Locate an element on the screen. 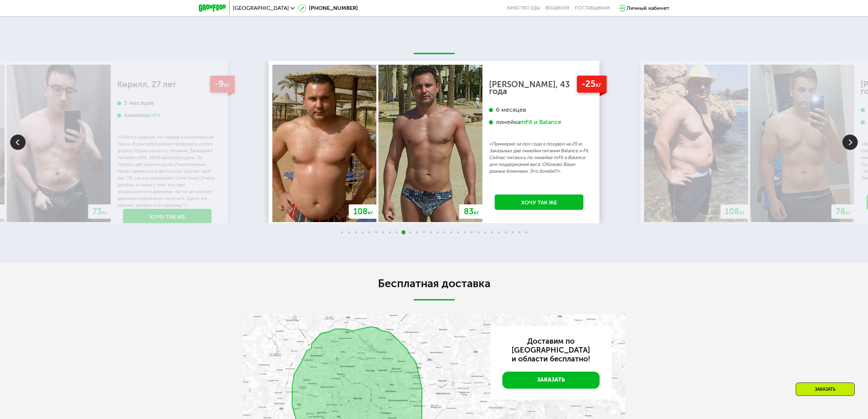 Image resolution: width=868 pixels, height=419 pixels. div: Личный кабинет is located at coordinates (648, 8).